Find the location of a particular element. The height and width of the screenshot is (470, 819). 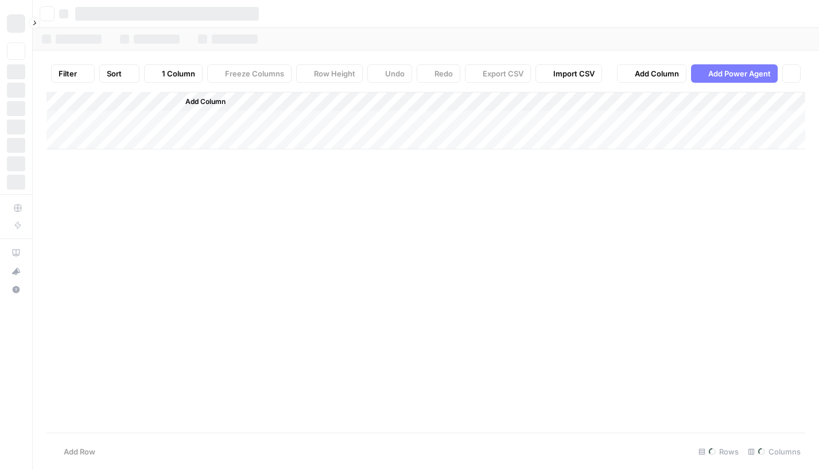

button: Redo is located at coordinates (439, 73).